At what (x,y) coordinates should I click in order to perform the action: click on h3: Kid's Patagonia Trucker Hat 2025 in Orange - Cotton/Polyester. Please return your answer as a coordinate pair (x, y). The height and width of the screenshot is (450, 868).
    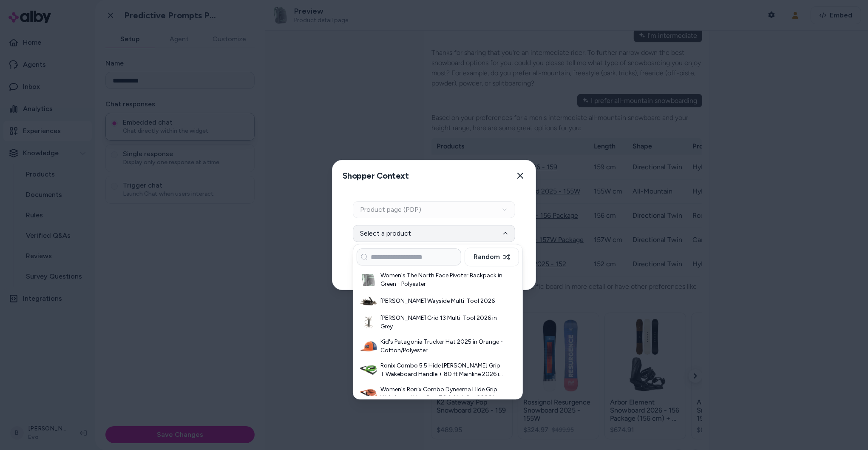
    Looking at the image, I should click on (442, 346).